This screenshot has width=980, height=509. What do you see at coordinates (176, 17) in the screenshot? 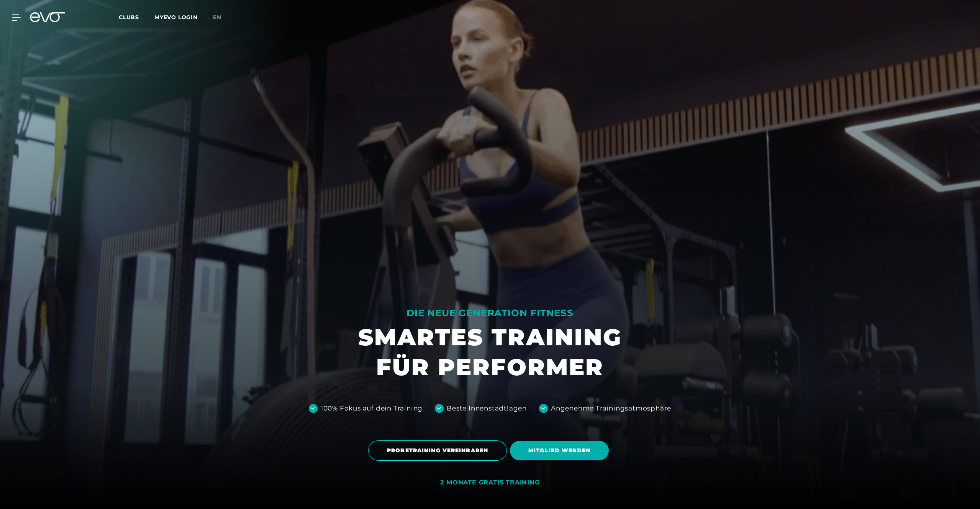
I see `a: MYEVO LOGIN` at bounding box center [176, 17].